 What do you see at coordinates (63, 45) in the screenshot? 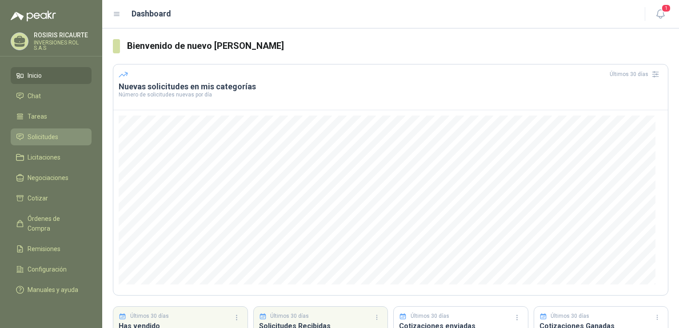
I see `p: INVERSIONES ROL S.A.S` at bounding box center [63, 45].